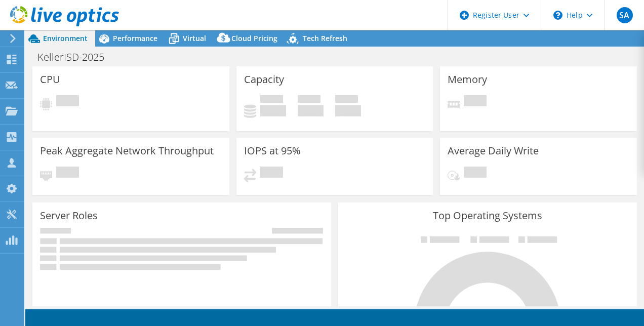 Image resolution: width=644 pixels, height=326 pixels. I want to click on h3: Server Roles, so click(69, 216).